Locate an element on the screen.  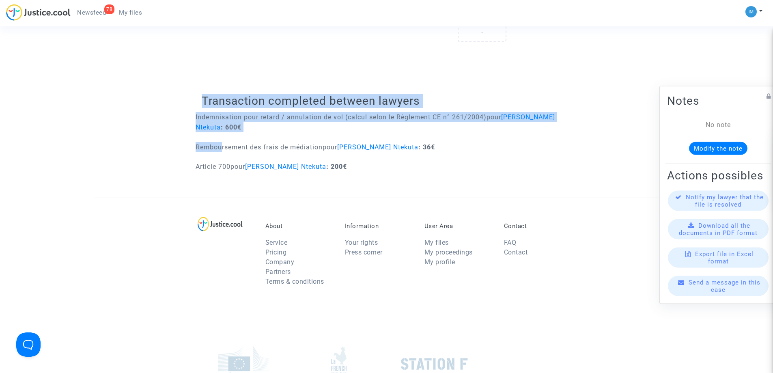
span: My files is located at coordinates (130, 13).